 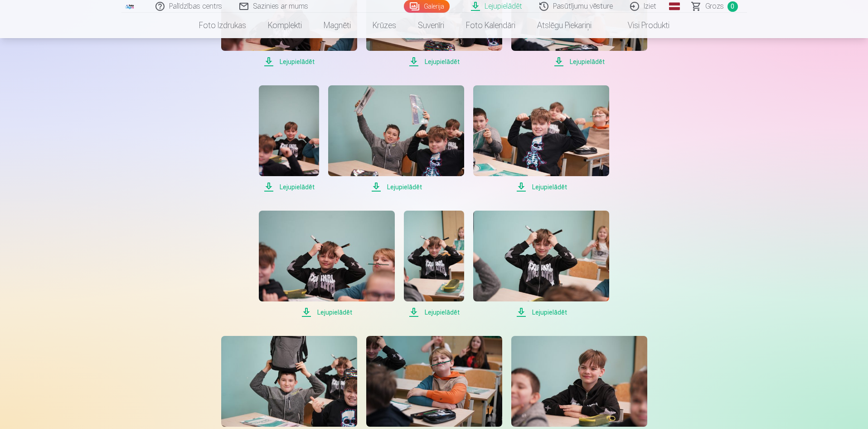 What do you see at coordinates (130, 7) in the screenshot?
I see `img: /fa1` at bounding box center [130, 7].